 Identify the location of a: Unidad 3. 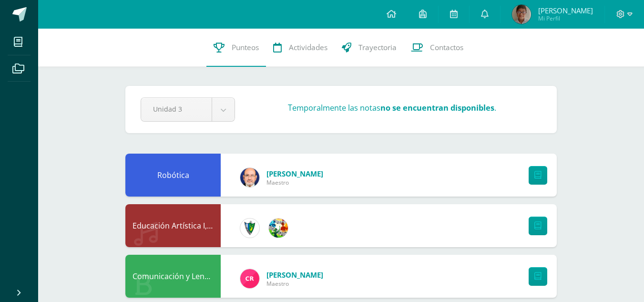
(188, 109).